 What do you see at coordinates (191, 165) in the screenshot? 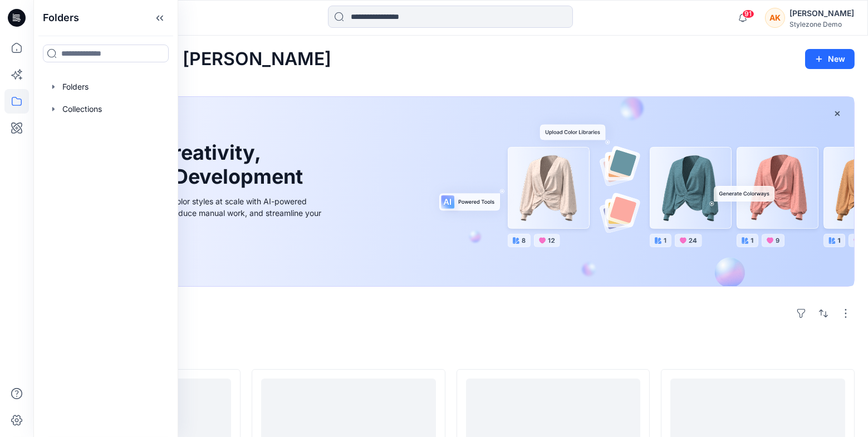
I see `h1: Unleash Creativity, Speed Up Development` at bounding box center [191, 165].